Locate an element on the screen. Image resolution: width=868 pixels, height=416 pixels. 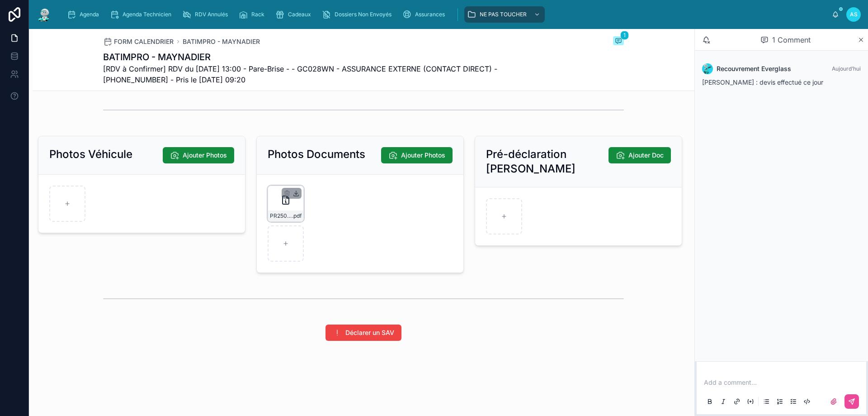
span: RDV Annulés is located at coordinates (212, 14).